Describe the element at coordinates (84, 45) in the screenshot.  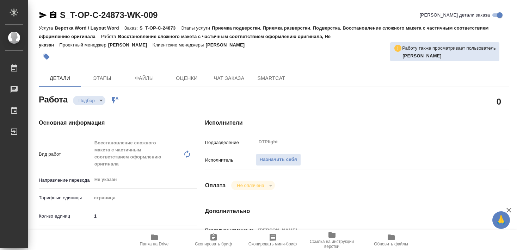
I see `p: Проектный менеджер` at that location.